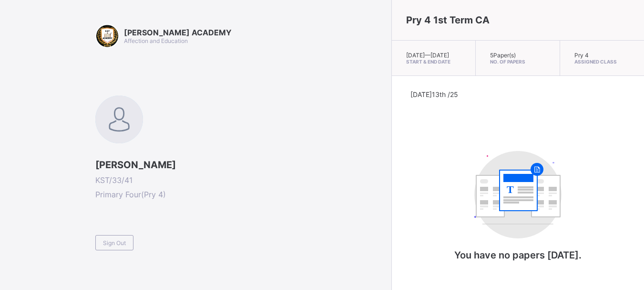  Describe the element at coordinates (114, 242) in the screenshot. I see `span: Sign Out` at that location.